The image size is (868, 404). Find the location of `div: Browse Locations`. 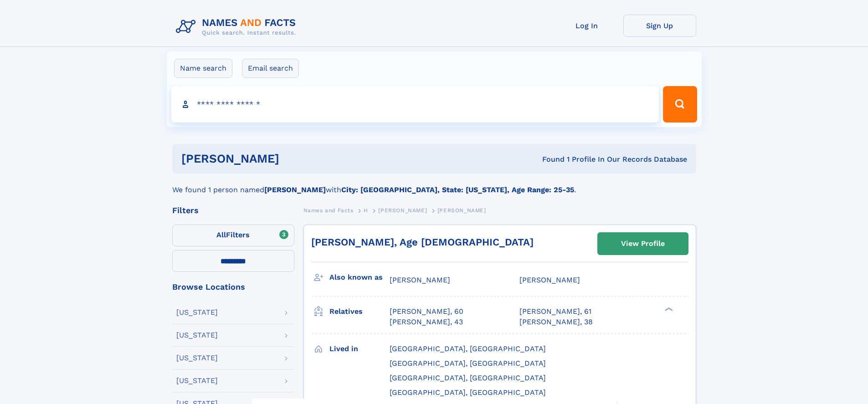

div: Browse Locations is located at coordinates (233, 287).